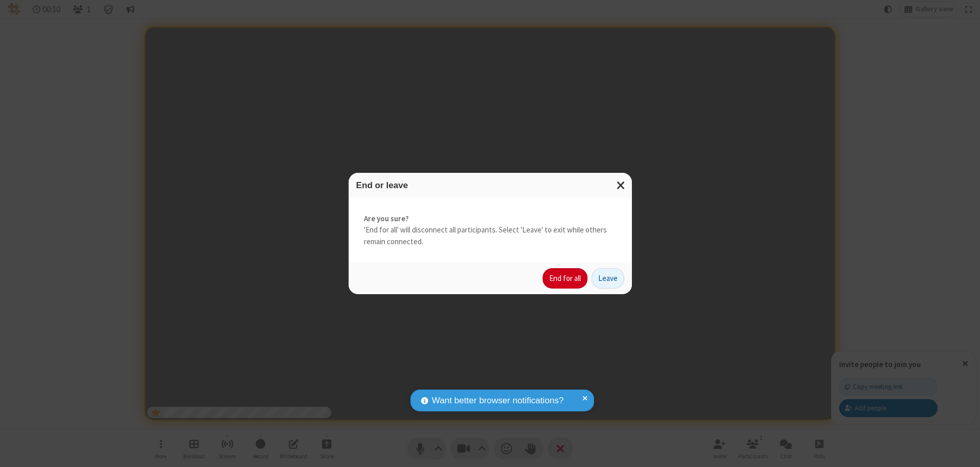 This screenshot has height=467, width=980. Describe the element at coordinates (490, 231) in the screenshot. I see `div: 'End for all' will disconnect all participants. Select 'Leave' to exit while others remain connec...` at that location.